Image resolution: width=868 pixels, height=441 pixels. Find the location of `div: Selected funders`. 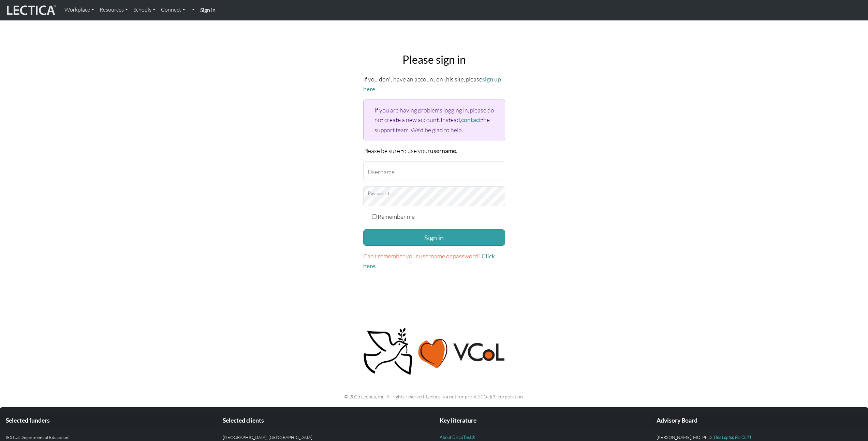

div: Selected funders is located at coordinates (108, 420).